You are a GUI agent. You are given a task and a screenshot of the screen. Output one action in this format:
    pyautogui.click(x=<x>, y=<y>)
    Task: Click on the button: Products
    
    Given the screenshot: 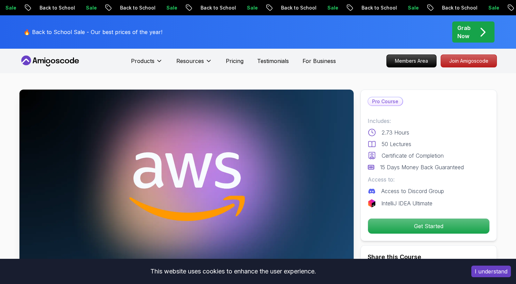 What is the action you would take?
    pyautogui.click(x=147, y=64)
    